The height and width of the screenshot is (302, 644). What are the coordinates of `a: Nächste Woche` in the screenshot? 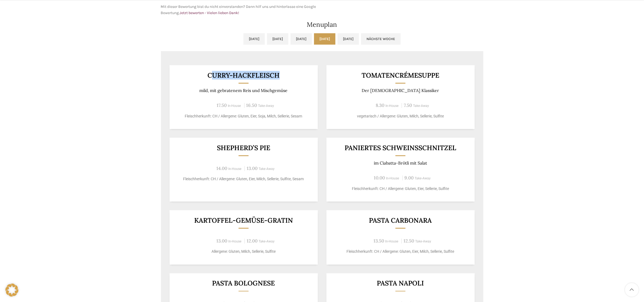 It's located at (381, 39).